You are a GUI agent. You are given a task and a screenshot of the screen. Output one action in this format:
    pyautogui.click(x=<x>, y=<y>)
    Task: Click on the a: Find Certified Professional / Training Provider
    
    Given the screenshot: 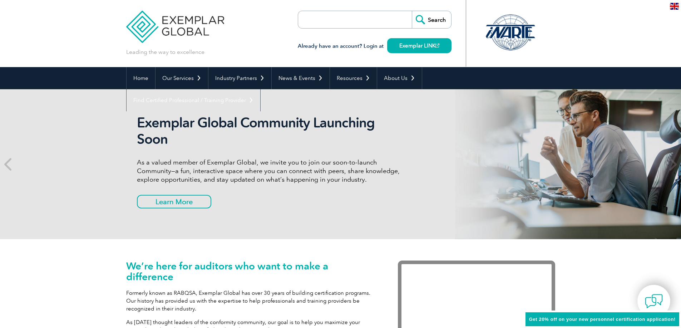 What is the action you would take?
    pyautogui.click(x=193, y=100)
    